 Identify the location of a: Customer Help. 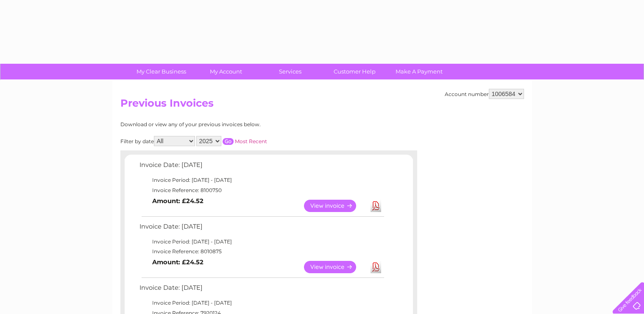
(355, 71).